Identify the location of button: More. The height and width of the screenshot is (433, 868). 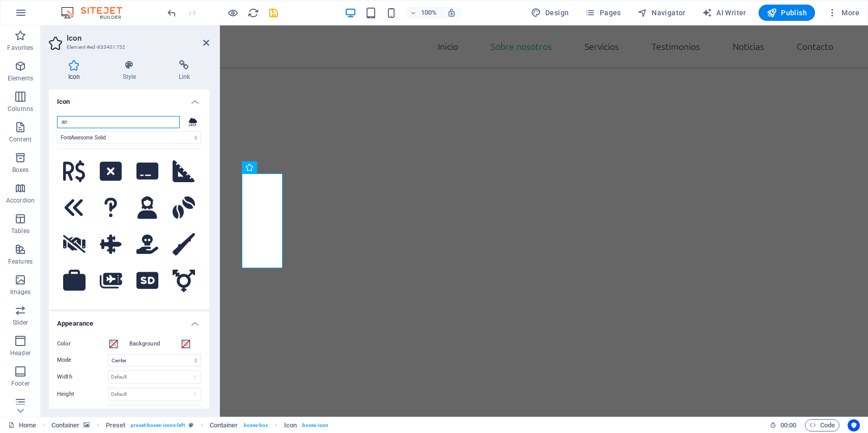
(843, 13).